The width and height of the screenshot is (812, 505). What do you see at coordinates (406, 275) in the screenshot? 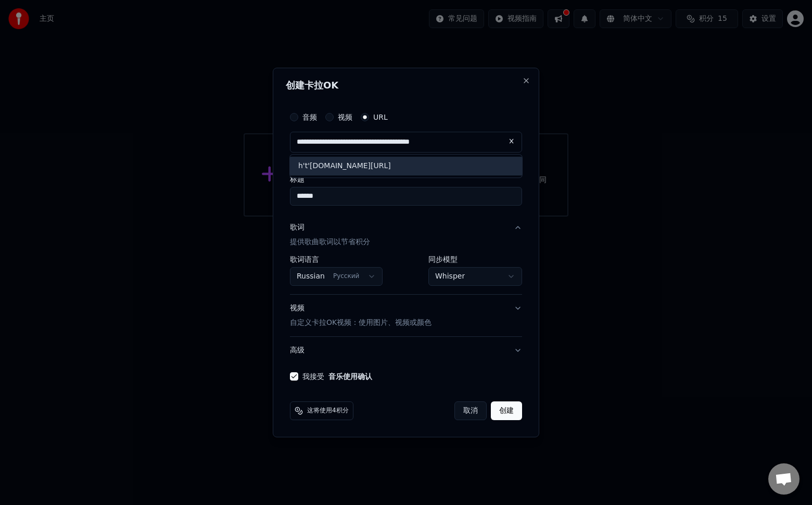
I see `div: 歌词提供歌曲歌词以节省积分` at bounding box center [406, 275].